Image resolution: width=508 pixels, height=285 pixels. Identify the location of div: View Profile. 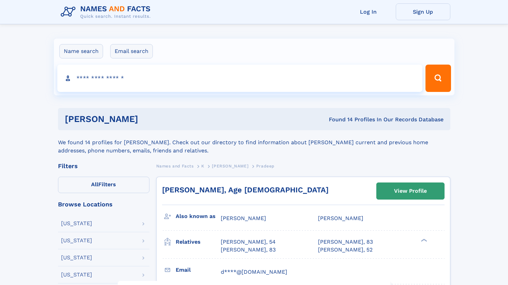
(411, 191).